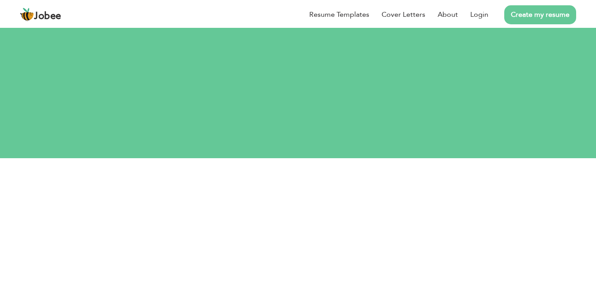 This screenshot has height=285, width=596. Describe the element at coordinates (48, 16) in the screenshot. I see `span: Jobee` at that location.